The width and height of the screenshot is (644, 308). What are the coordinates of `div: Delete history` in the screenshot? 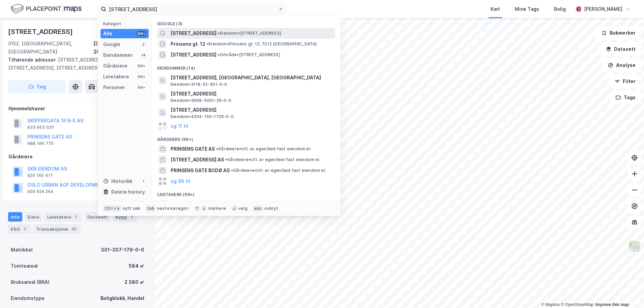 It's located at (128, 192).